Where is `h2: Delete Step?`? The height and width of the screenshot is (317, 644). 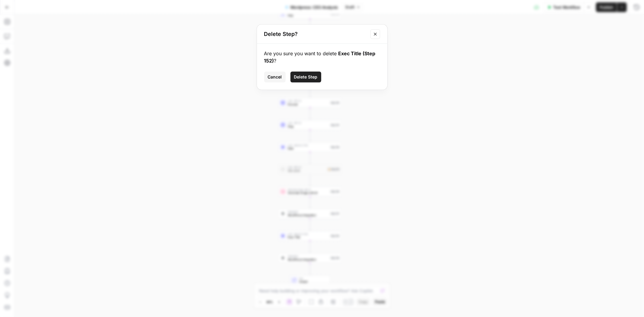 h2: Delete Step? is located at coordinates (316, 34).